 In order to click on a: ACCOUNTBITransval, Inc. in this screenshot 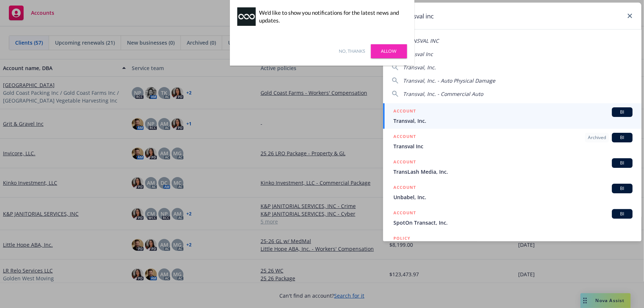, I will do `click(512, 116)`.